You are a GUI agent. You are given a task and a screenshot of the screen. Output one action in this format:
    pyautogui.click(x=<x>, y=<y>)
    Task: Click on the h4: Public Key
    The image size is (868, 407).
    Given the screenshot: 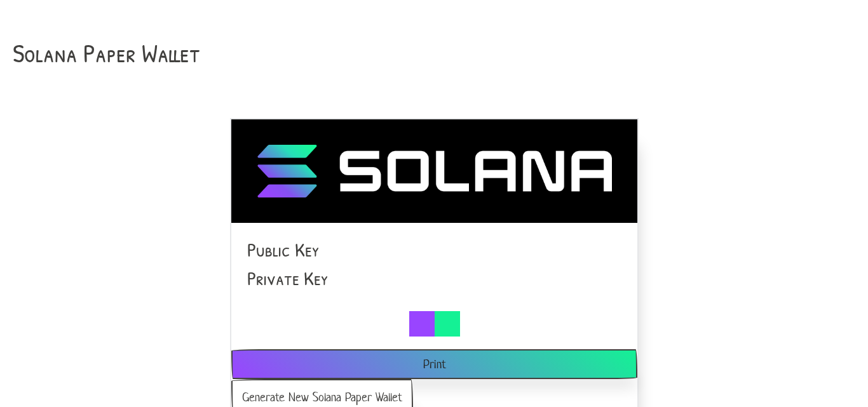 What is the action you would take?
    pyautogui.click(x=434, y=250)
    